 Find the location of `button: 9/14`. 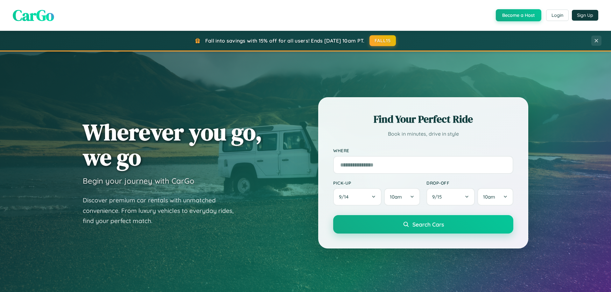

button: 9/14 is located at coordinates (357, 197).